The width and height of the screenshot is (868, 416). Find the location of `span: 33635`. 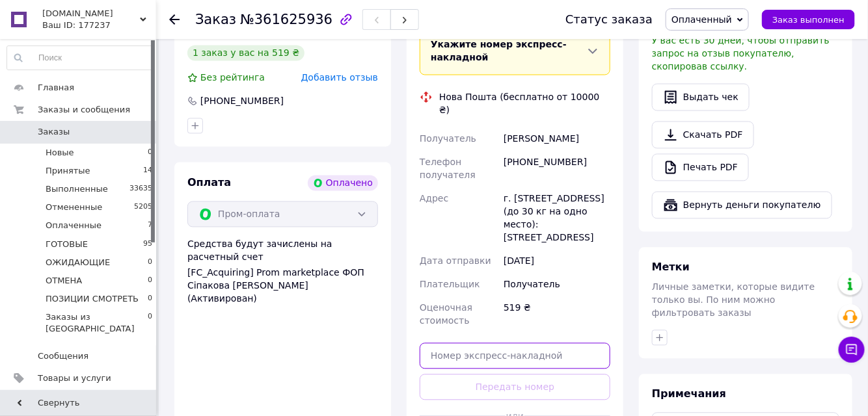

span: 33635 is located at coordinates (140, 189).